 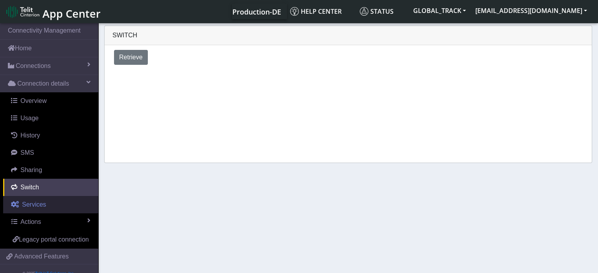 I want to click on span: Actions, so click(x=31, y=222).